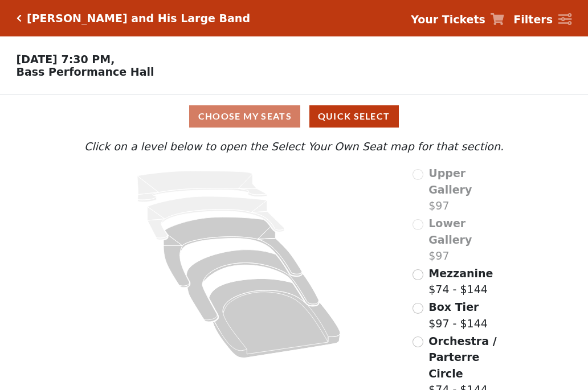  I want to click on label: $74 - $144, so click(460, 281).